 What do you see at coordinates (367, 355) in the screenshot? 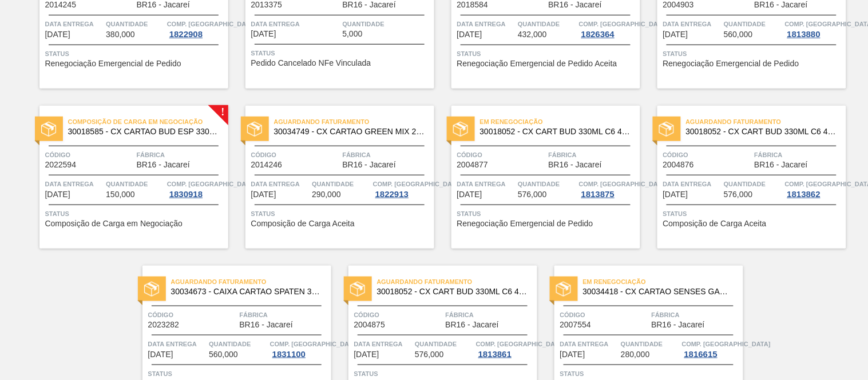
I see `span: 29/09/2025` at bounding box center [367, 355].